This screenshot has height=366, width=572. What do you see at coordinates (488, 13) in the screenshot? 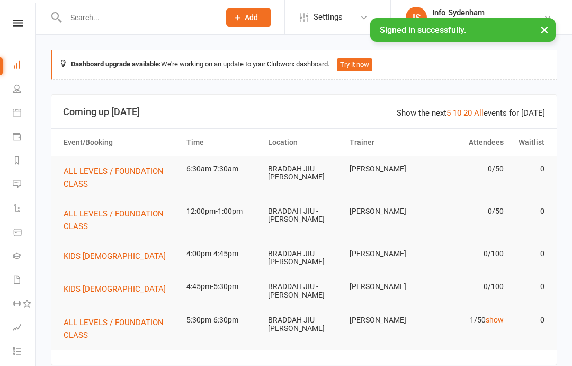
I see `div: Info Sydenham` at bounding box center [488, 13].